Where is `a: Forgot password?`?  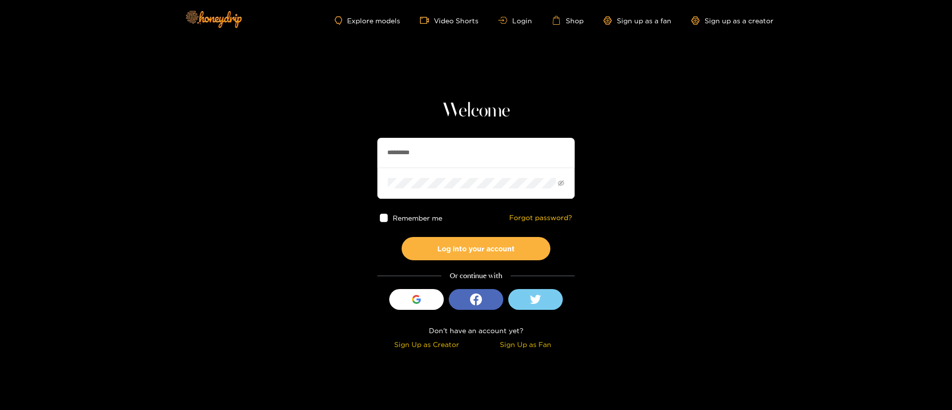 a: Forgot password? is located at coordinates (540, 218).